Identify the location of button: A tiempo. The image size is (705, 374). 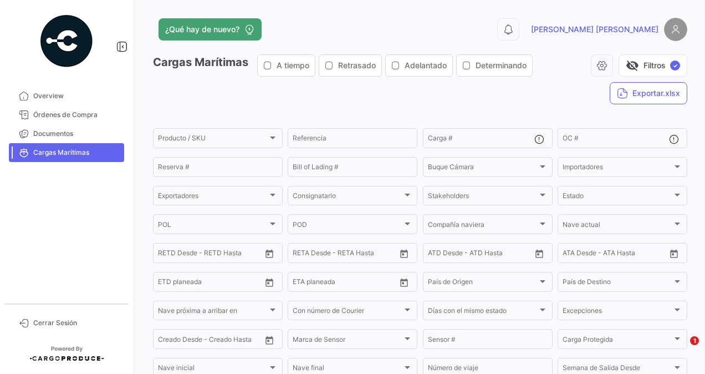
(286, 65).